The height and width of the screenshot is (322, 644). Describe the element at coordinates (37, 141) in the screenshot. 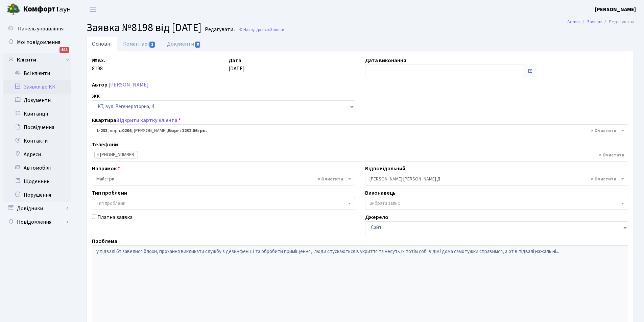

I see `a: Контакти` at that location.